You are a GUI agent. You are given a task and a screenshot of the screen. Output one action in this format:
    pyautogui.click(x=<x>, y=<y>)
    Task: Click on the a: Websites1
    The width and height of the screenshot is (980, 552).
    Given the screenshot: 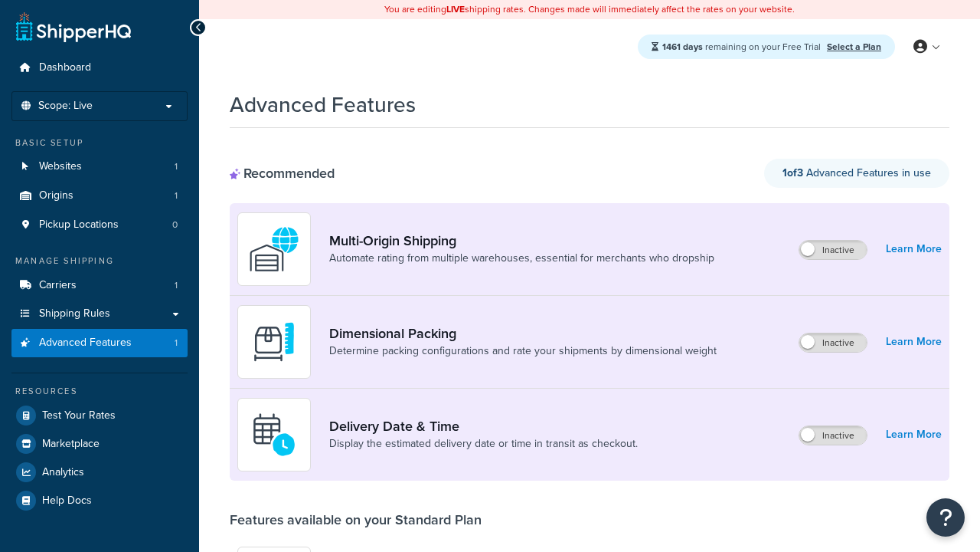 What is the action you would take?
    pyautogui.click(x=99, y=166)
    